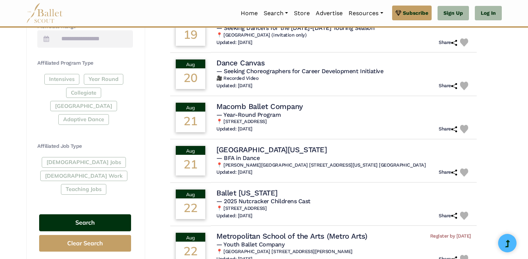 This screenshot has height=259, width=528. I want to click on span: — 2025 Nutcracker Childrens Cast, so click(263, 201).